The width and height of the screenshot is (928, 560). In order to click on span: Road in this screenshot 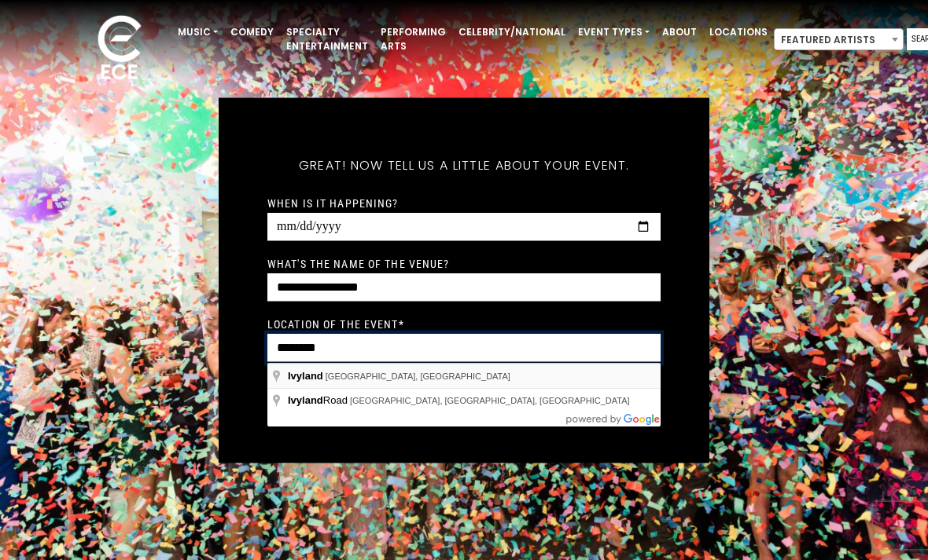, I will do `click(319, 400)`.